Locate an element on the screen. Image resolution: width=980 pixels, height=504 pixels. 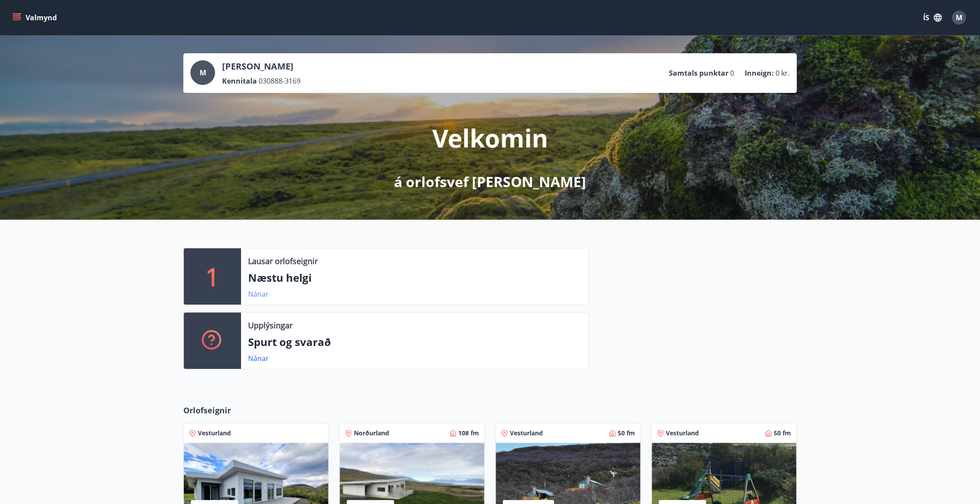
span: Orlofseignir is located at coordinates (207, 411).